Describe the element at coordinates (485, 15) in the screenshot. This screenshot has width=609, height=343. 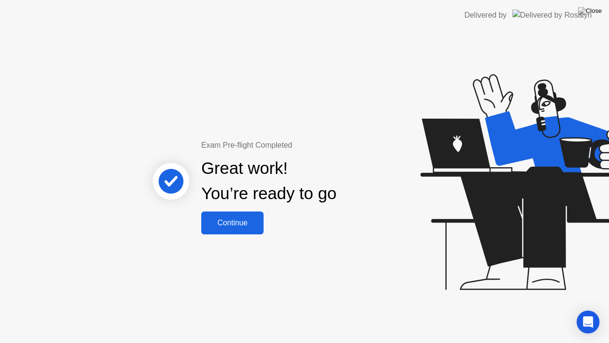
I see `div: Delivered by` at that location.